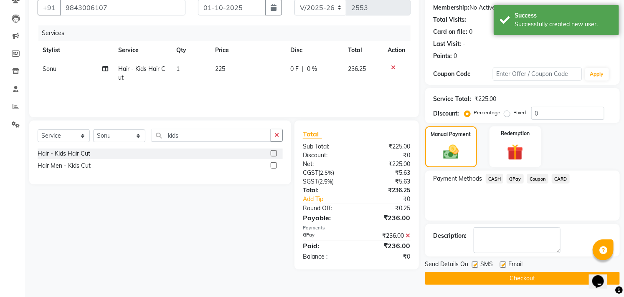  Describe the element at coordinates (312, 69) in the screenshot. I see `span: 0 %` at that location.